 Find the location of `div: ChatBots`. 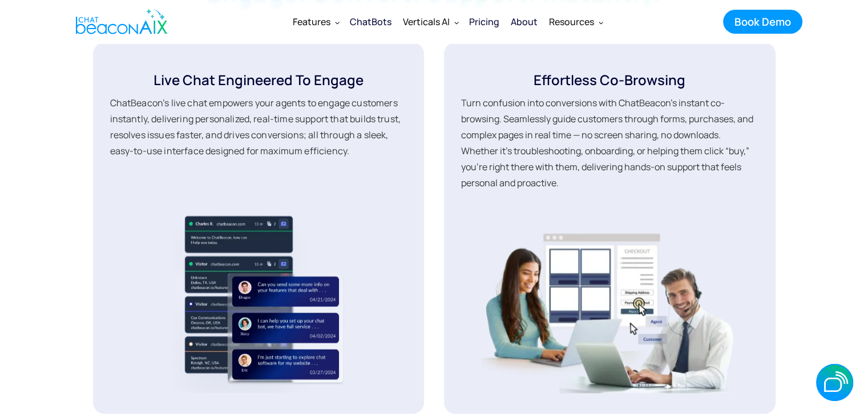

div: ChatBots is located at coordinates (370, 22).